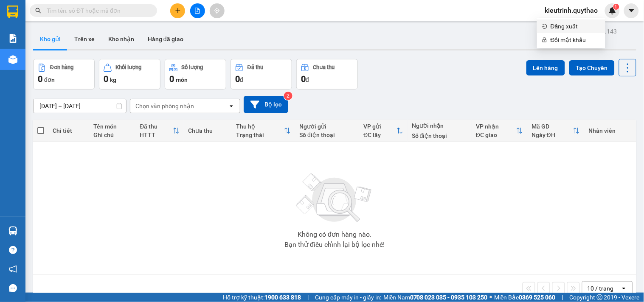  I want to click on div: Chọn văn phòng nhận, so click(165, 106).